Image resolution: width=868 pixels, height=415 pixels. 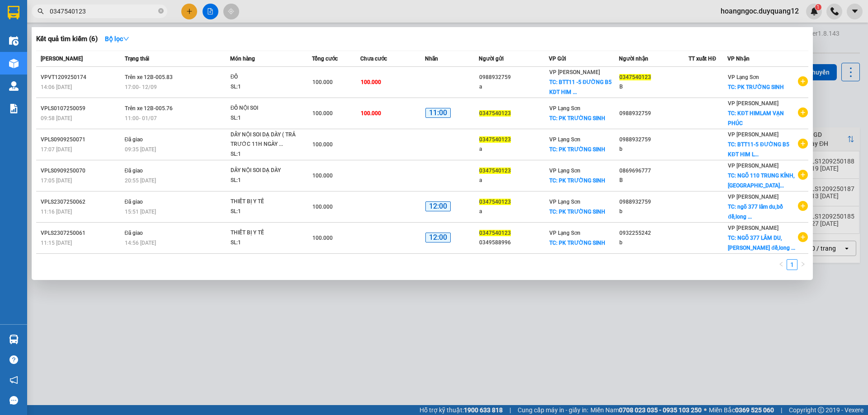 I want to click on div: DÂY NỘI SOI DẠ DÀY ( TRẢ TRƯỚC 11H NGÀY ..., so click(x=264, y=140).